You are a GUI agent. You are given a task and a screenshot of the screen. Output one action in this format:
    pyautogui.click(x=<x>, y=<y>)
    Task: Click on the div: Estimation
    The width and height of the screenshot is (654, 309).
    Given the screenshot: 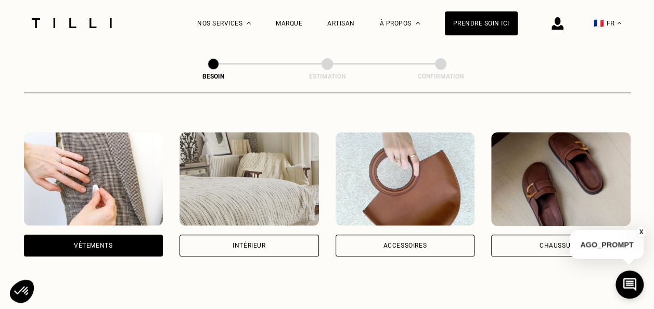 What is the action you would take?
    pyautogui.click(x=327, y=76)
    